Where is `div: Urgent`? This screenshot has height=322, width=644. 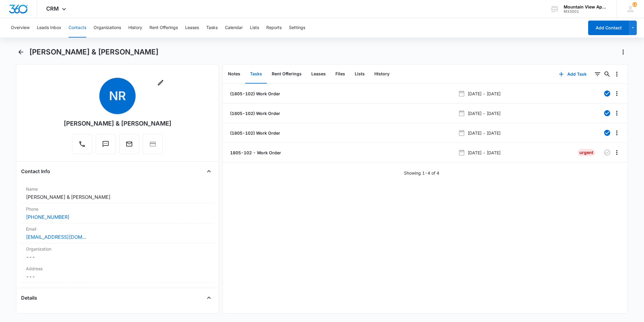
div: Urgent is located at coordinates (587, 152).